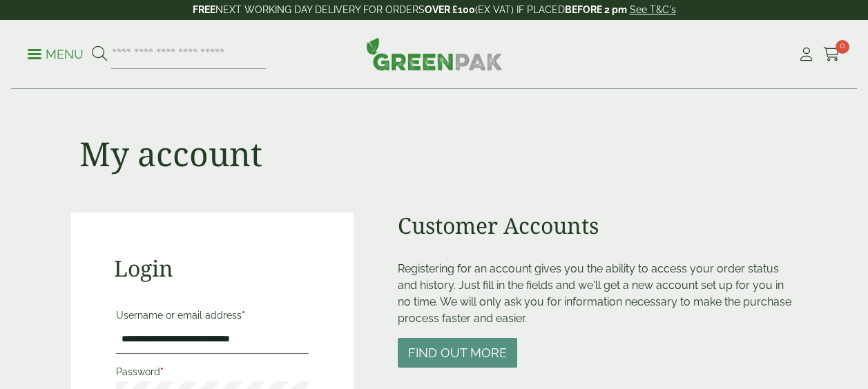  What do you see at coordinates (596, 10) in the screenshot?
I see `strong: BEFORE 2 pm` at bounding box center [596, 10].